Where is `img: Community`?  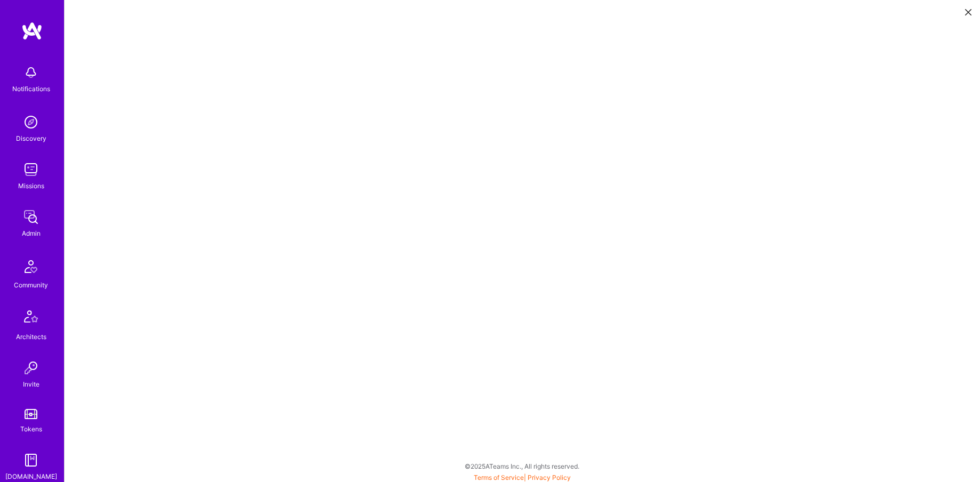
img: Community is located at coordinates (31, 266).